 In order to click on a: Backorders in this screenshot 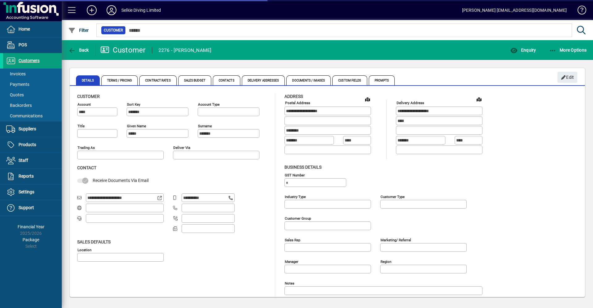, I will do `click(32, 105)`.